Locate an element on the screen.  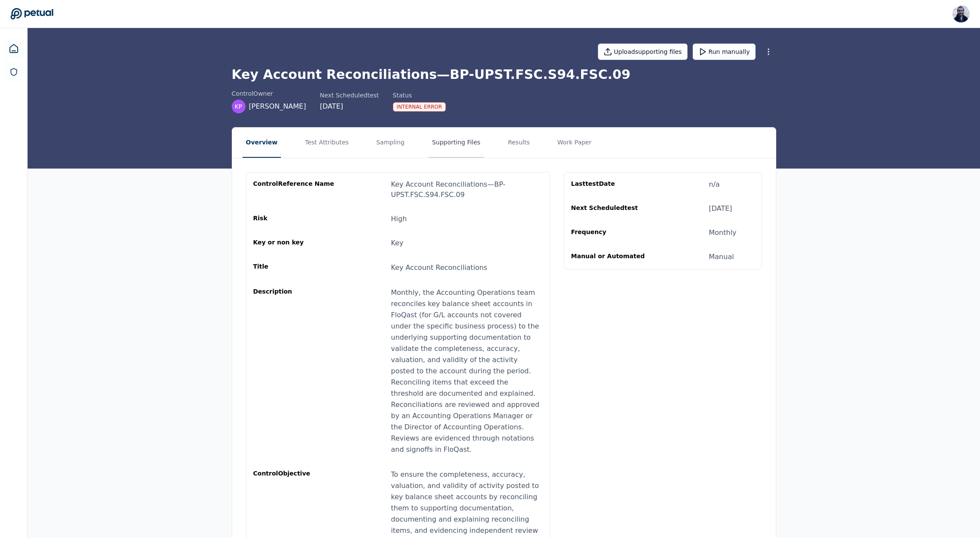
div: Internal Error is located at coordinates (419, 107).